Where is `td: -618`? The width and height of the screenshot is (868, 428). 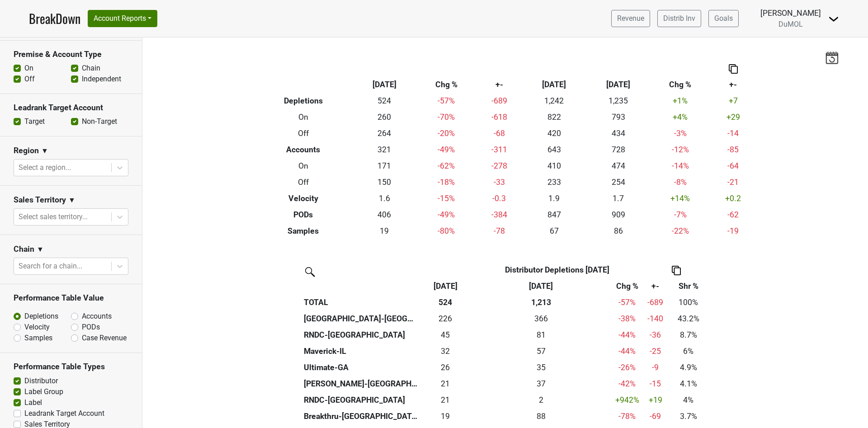 td: -618 is located at coordinates (499, 117).